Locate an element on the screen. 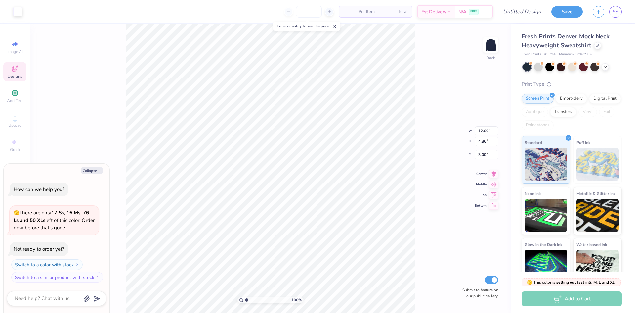 This screenshot has width=635, height=313. span: Bottom is located at coordinates (481, 205).